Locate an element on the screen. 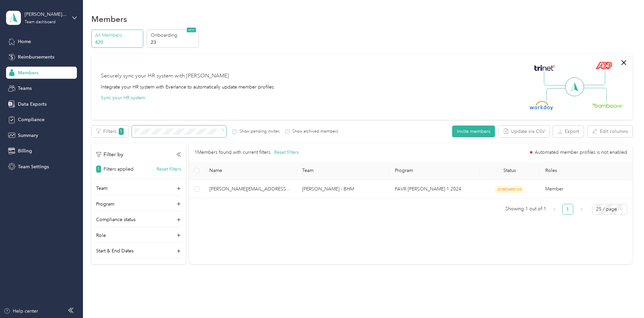  button: Sync your HR system is located at coordinates (123, 98).